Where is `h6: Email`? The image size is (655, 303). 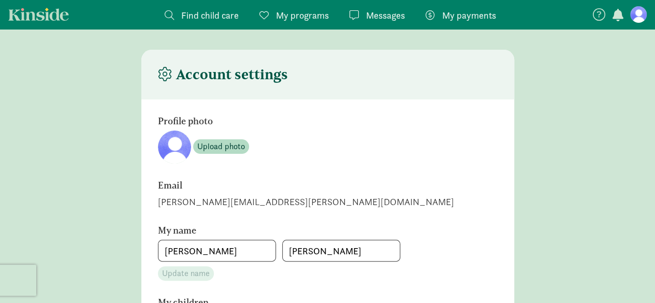 h6: Email is located at coordinates (300, 185).